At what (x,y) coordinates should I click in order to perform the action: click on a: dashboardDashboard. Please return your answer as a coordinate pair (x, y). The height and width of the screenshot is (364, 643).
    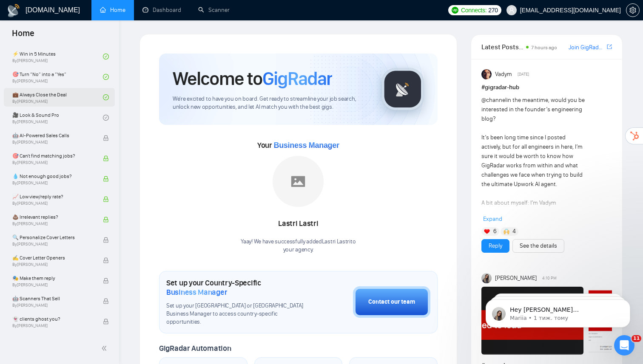
    Looking at the image, I should click on (162, 10).